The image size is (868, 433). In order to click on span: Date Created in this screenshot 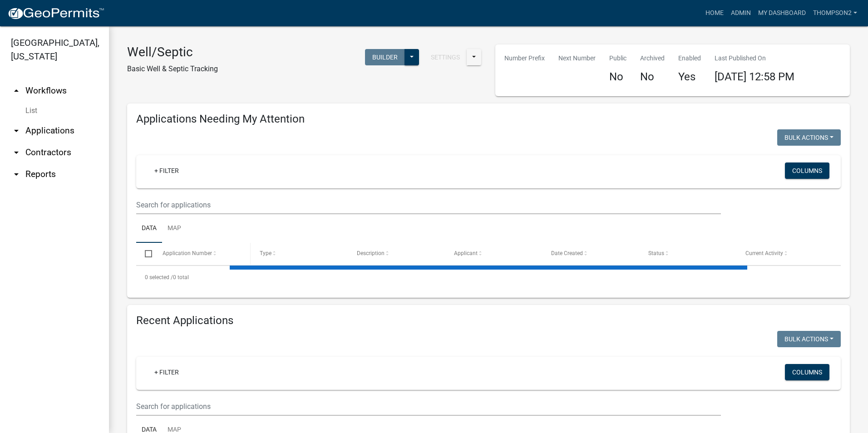, I will do `click(567, 253)`.